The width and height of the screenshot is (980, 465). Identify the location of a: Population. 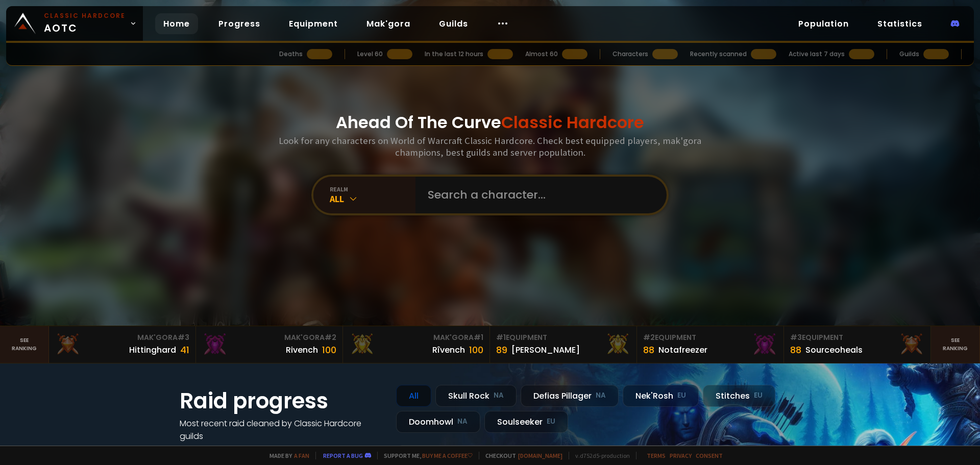
(824, 23).